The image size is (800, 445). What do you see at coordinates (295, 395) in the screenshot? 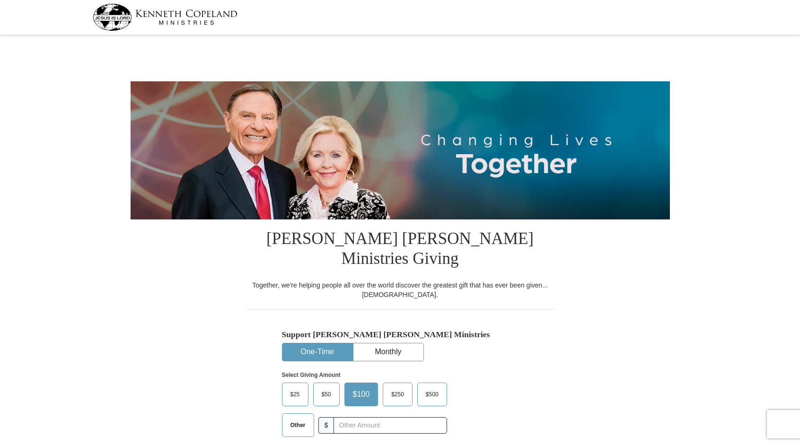
I see `span: $25` at bounding box center [295, 395].